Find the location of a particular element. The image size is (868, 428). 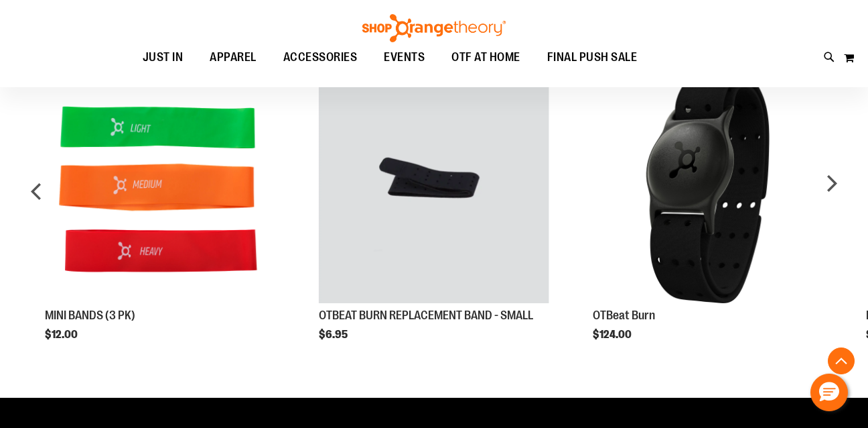

div: prev is located at coordinates (37, 197).